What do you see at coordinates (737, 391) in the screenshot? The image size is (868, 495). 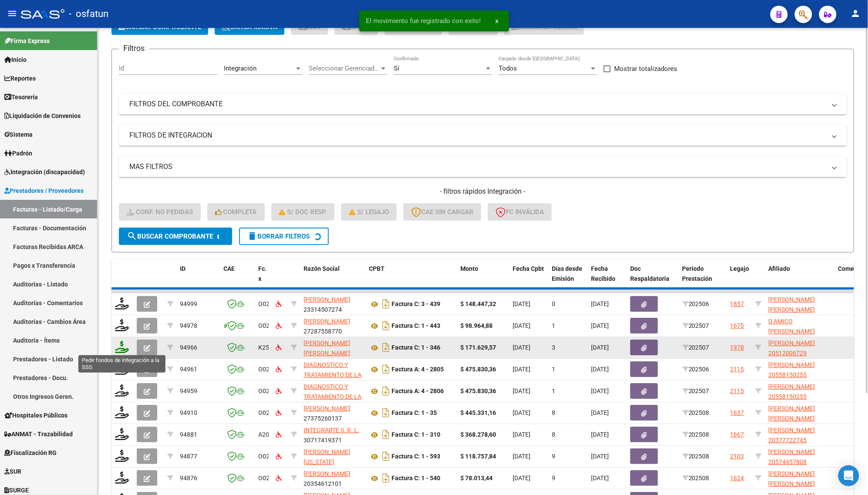 I see `div: 2115` at bounding box center [737, 391].